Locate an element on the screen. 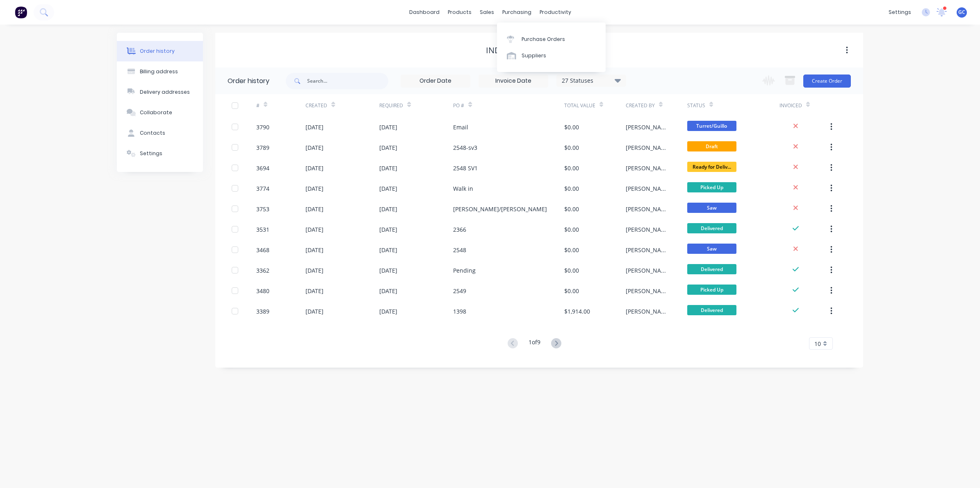 The width and height of the screenshot is (980, 488). div: Created By is located at coordinates (640, 105).